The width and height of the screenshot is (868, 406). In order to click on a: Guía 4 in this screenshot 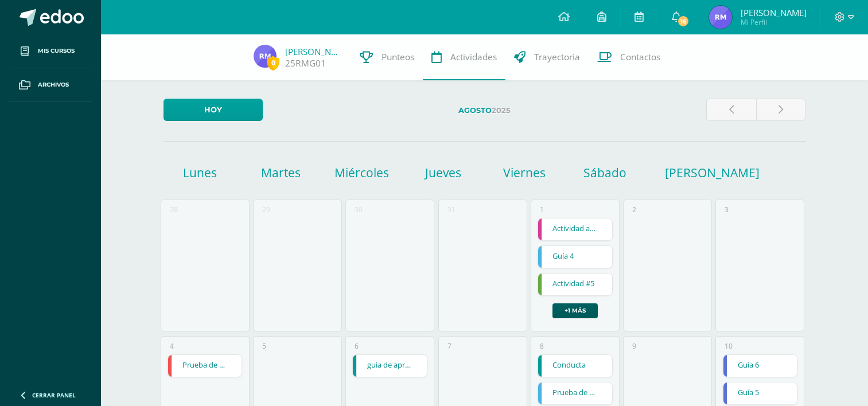, I will do `click(575, 257)`.